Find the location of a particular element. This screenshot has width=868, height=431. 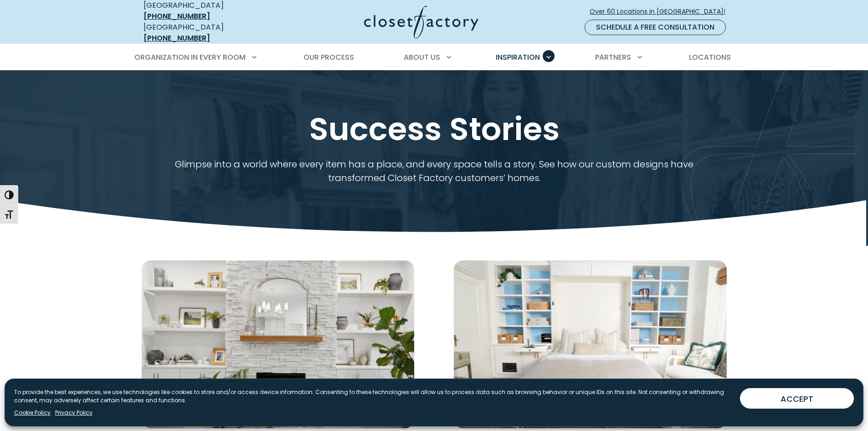

p: To provide the best experiences, we use technologies like cookies to store and/or access device i... is located at coordinates (373, 396).